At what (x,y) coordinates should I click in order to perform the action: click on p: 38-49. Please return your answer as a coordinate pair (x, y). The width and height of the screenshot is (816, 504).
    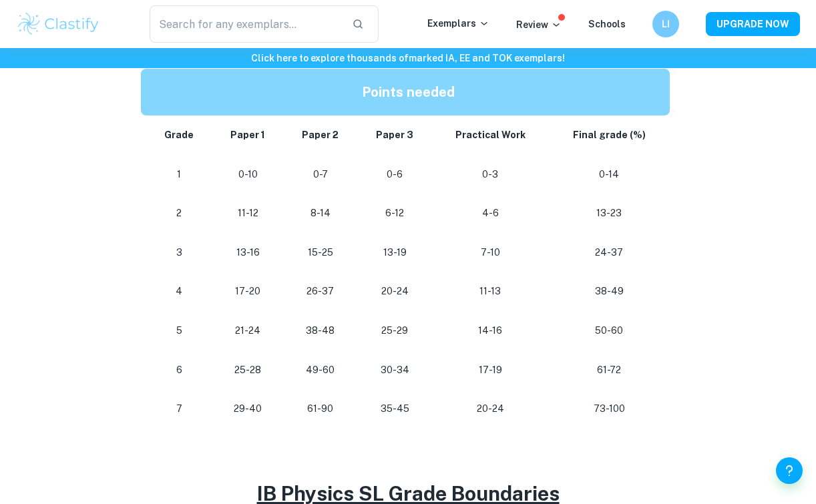
    Looking at the image, I should click on (609, 291).